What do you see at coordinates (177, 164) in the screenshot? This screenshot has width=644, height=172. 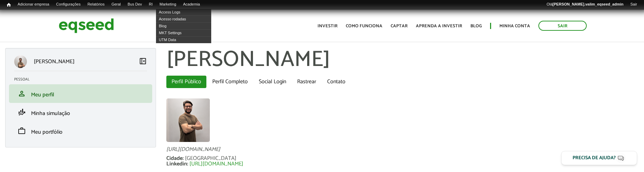 I see `div: Linkedin` at bounding box center [177, 164].